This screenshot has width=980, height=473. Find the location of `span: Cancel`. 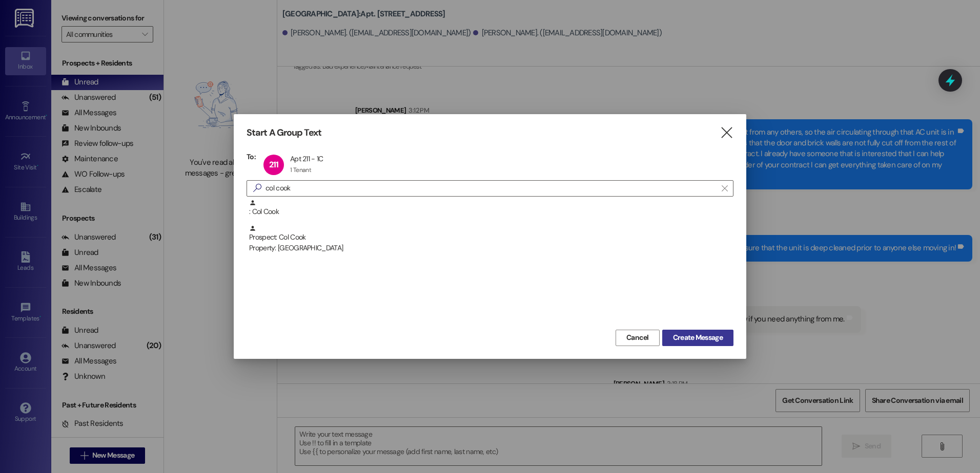

span: Cancel is located at coordinates (638, 338).